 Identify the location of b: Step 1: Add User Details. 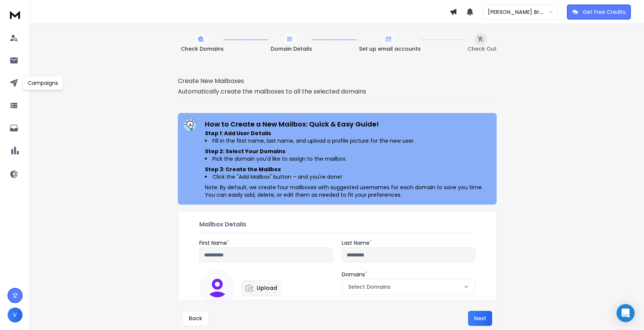
(238, 133).